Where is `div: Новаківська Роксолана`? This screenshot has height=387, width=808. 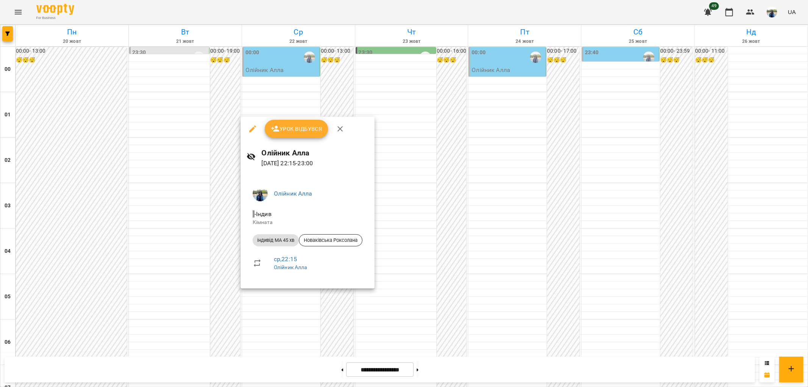 div: Новаківська Роксолана is located at coordinates (331, 240).